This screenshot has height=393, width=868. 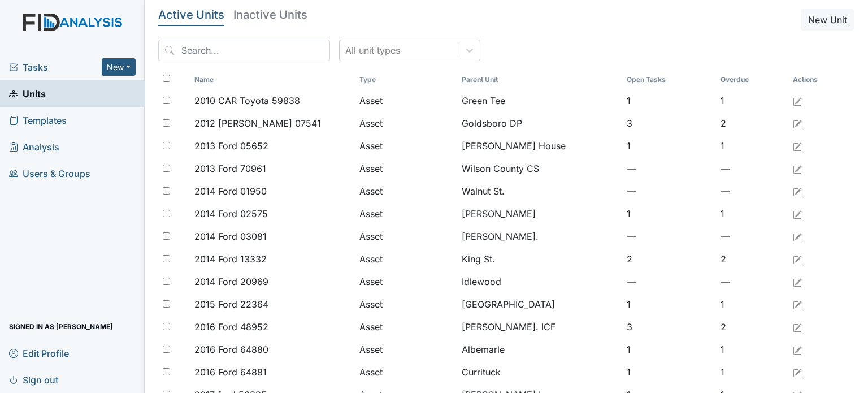 What do you see at coordinates (34, 146) in the screenshot?
I see `span: Analysis` at bounding box center [34, 146].